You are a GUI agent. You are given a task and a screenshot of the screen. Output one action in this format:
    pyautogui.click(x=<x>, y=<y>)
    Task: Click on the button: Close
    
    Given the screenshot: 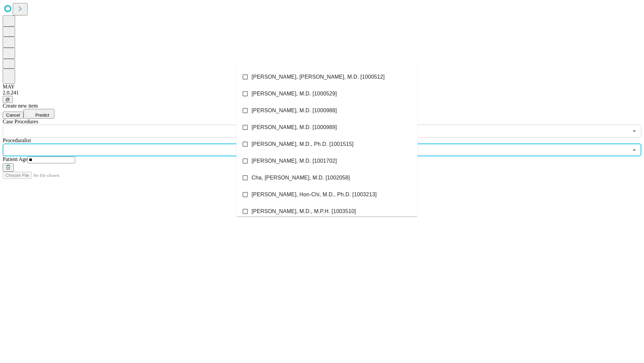 What is the action you would take?
    pyautogui.click(x=634, y=150)
    